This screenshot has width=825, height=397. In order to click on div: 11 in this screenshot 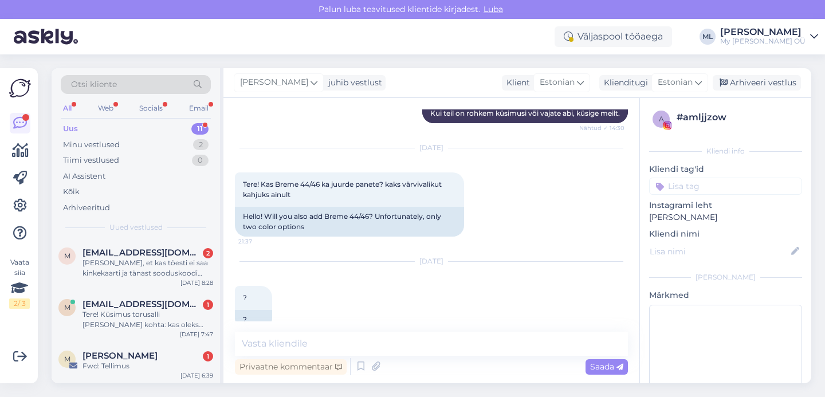, I will do `click(200, 129)`.